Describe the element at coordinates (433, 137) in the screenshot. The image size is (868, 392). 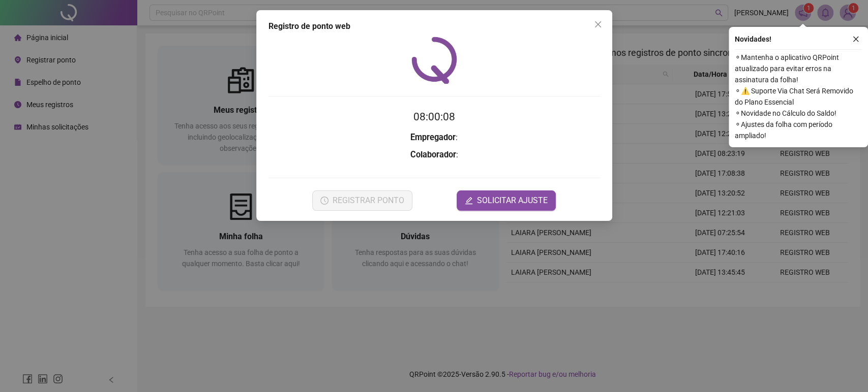
I see `strong: Empregador` at that location.